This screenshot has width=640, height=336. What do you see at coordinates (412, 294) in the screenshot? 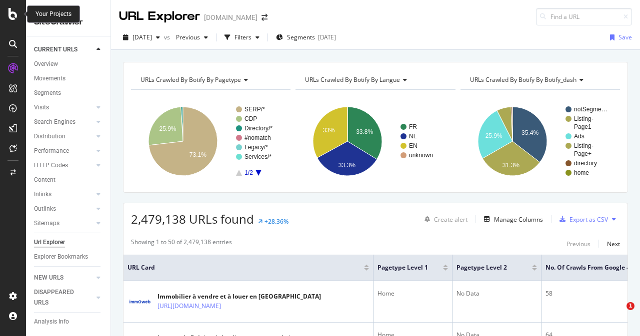
I see `div: Home` at bounding box center [412, 294].